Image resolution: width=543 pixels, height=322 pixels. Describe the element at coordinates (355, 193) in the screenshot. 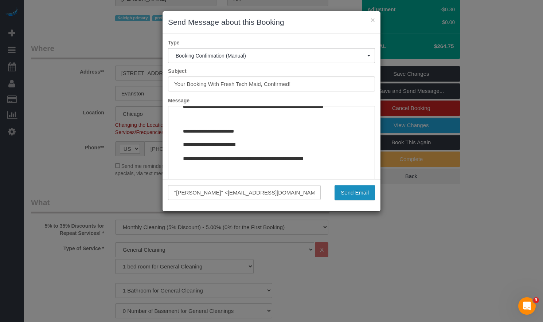

I see `button: Send Email` at that location.